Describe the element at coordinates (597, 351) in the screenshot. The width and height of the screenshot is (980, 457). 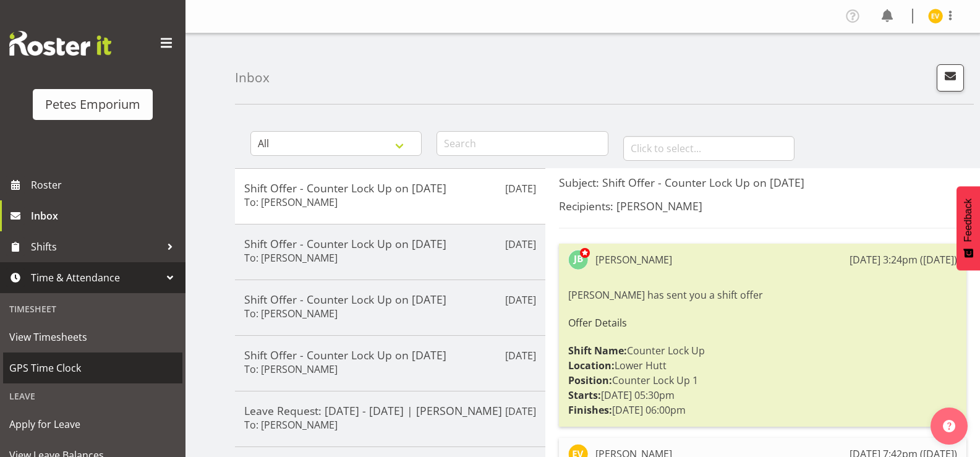
I see `strong: Shift Name:` at that location.